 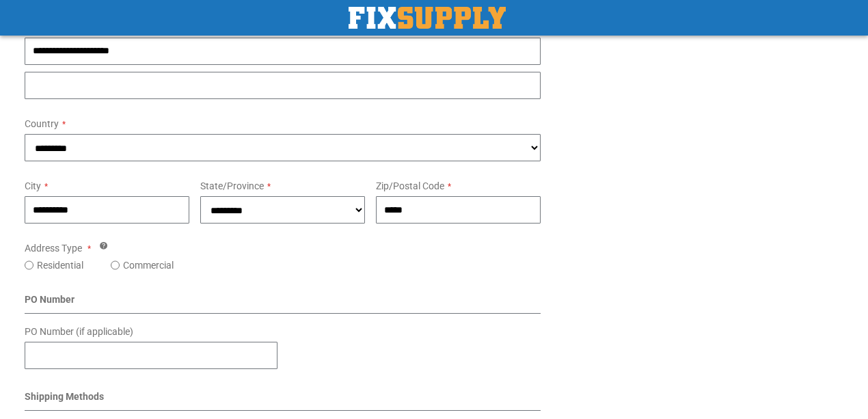 What do you see at coordinates (282, 303) in the screenshot?
I see `div: PO Number` at bounding box center [282, 303].